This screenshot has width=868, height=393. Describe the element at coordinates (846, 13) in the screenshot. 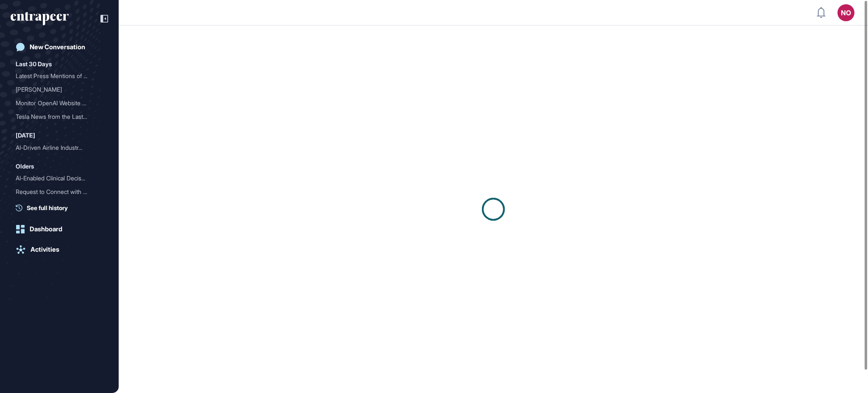

I see `div: NO` at that location.